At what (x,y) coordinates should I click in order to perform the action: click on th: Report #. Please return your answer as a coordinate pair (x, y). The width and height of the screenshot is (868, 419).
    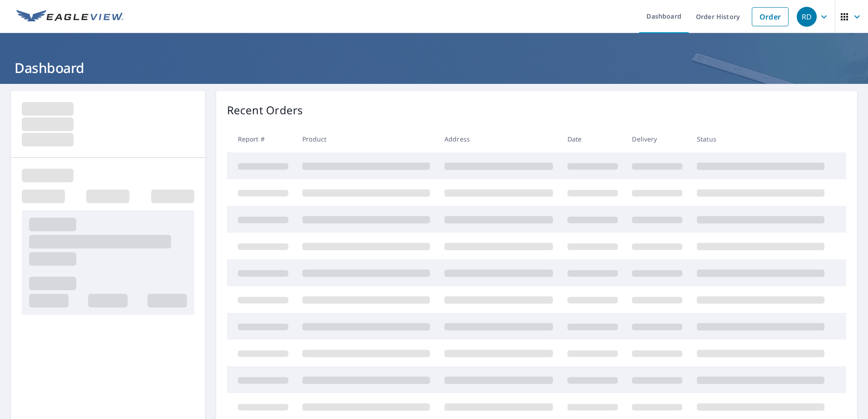
    Looking at the image, I should click on (261, 139).